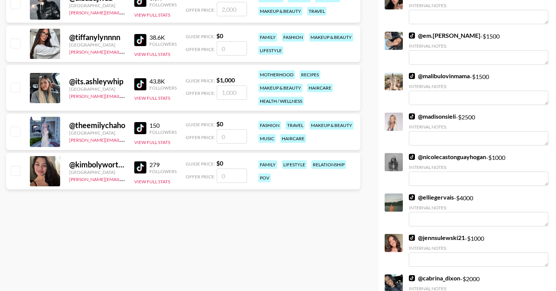 This screenshot has height=291, width=556. Describe the element at coordinates (97, 81) in the screenshot. I see `div: @ its.ashleywhip` at that location.